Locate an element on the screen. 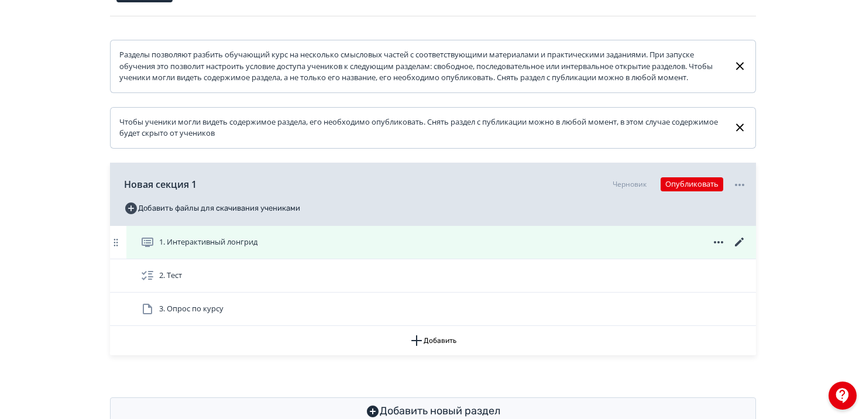 The image size is (866, 419). span: 3. Опрос по курсу is located at coordinates (191, 309).